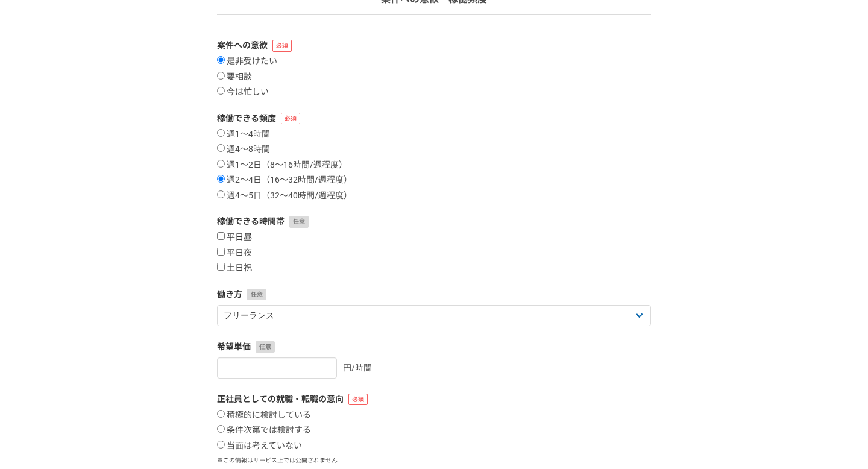  Describe the element at coordinates (282, 165) in the screenshot. I see `label: 週1〜2日（8〜16時間/週程度）` at that location.